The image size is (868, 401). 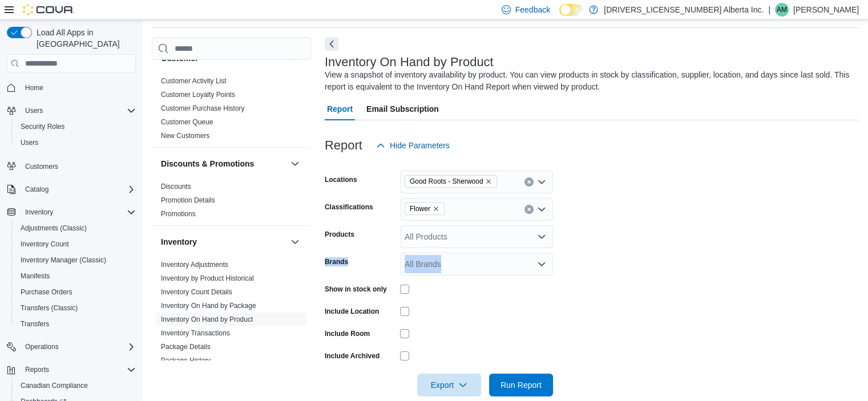 I want to click on span: Flower, so click(x=420, y=209).